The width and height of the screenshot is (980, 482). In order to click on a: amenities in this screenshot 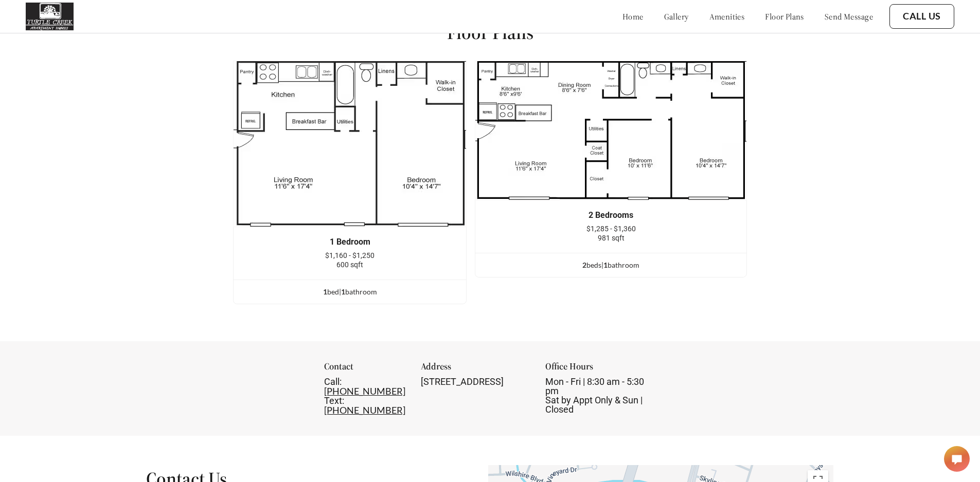, I will do `click(727, 17)`.